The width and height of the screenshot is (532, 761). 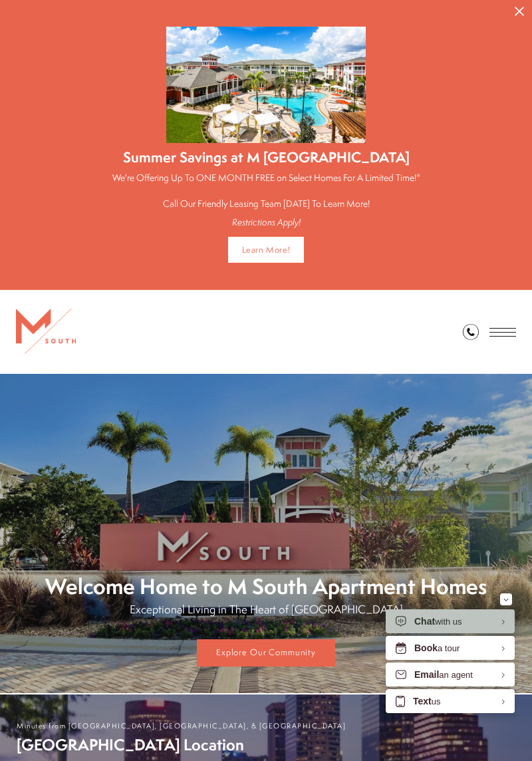 I want to click on span: Explore Our Community, so click(x=266, y=652).